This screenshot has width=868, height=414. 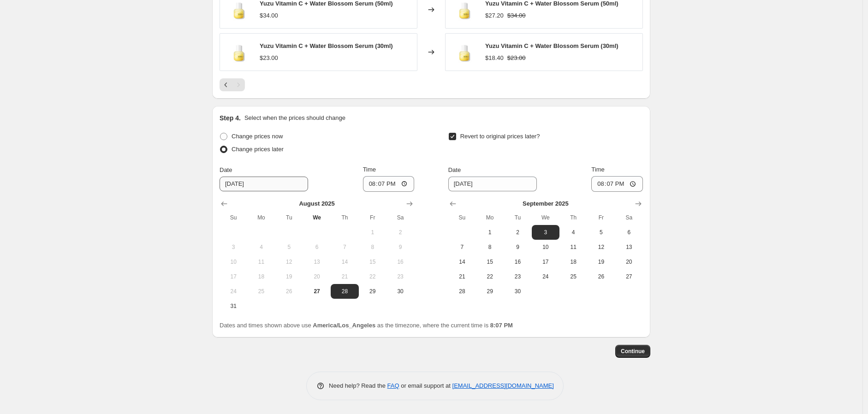 I want to click on button: Tuesday August 19 2025, so click(x=289, y=277).